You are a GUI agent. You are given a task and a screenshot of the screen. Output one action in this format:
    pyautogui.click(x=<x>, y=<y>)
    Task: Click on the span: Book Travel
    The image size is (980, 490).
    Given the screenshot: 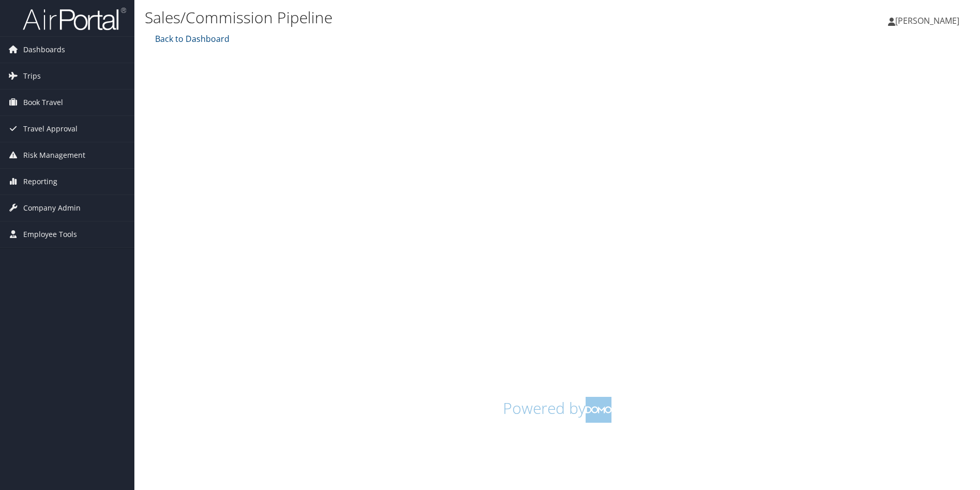 What is the action you would take?
    pyautogui.click(x=43, y=102)
    